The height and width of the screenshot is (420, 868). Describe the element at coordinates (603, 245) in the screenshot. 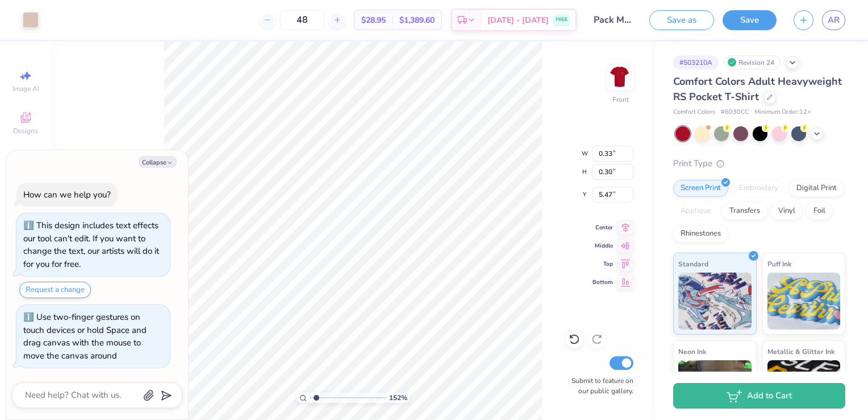

I see `span: Middle` at that location.